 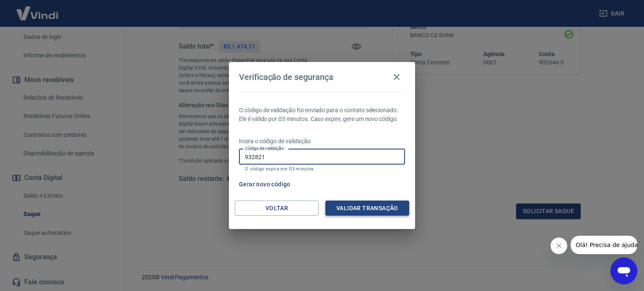 What do you see at coordinates (264, 148) in the screenshot?
I see `label: Código de validação` at bounding box center [264, 148].